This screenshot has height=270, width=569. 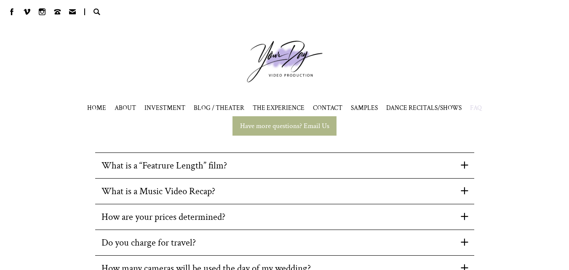 I want to click on a: THE EXPERIENCE, so click(x=278, y=108).